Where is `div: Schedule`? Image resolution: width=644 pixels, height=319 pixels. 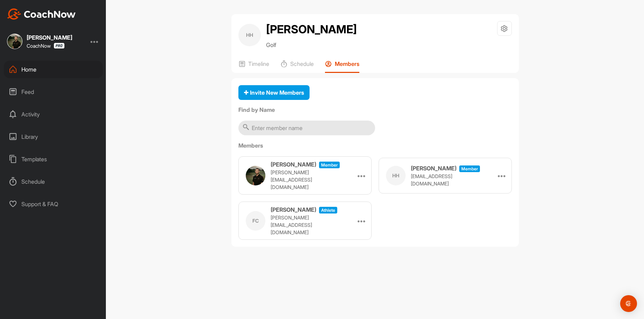 div: Schedule is located at coordinates (53, 182).